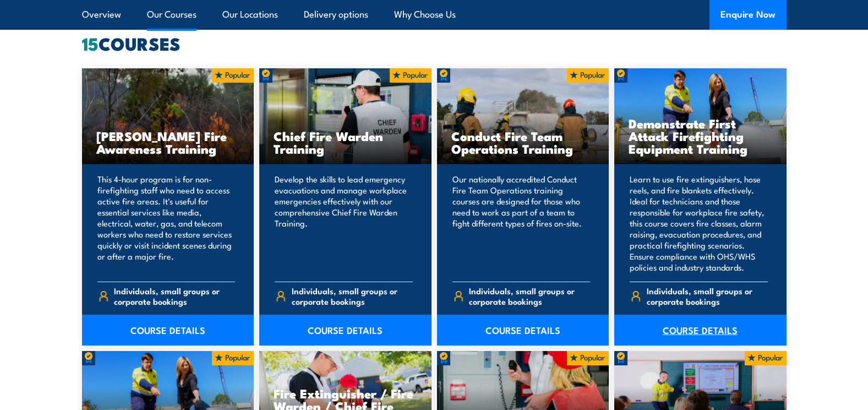 Image resolution: width=868 pixels, height=410 pixels. What do you see at coordinates (345, 142) in the screenshot?
I see `h3: Chief Fire Warden Training` at bounding box center [345, 142].